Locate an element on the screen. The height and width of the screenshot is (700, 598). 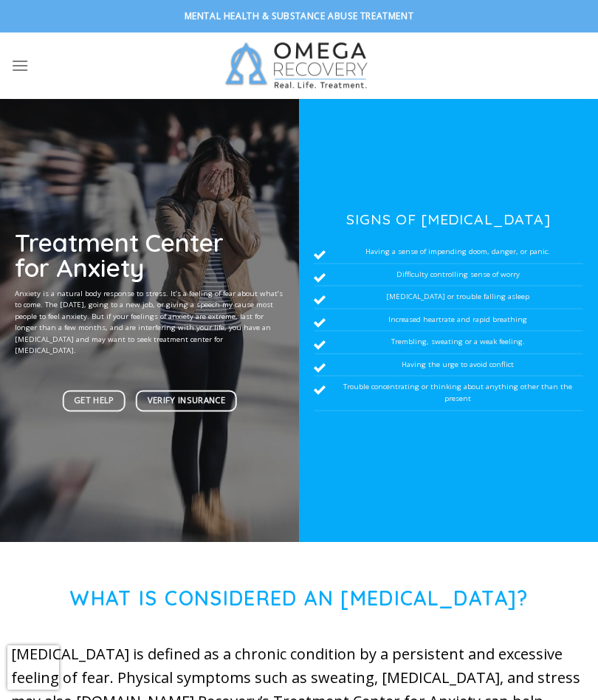
a: Menu is located at coordinates (20, 65).